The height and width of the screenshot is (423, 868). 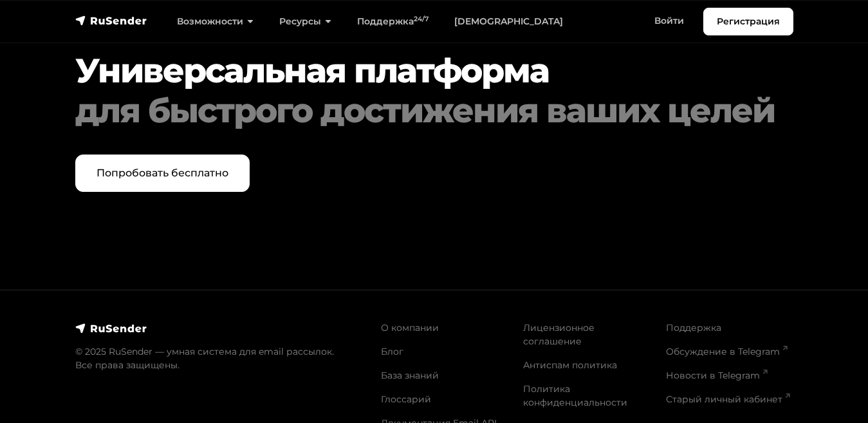 I want to click on a: Политика конфиденциальности, so click(x=575, y=395).